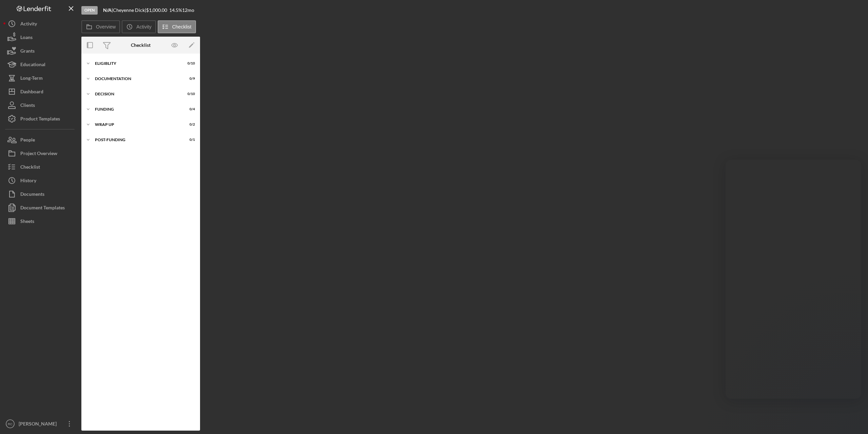 This screenshot has width=868, height=434. What do you see at coordinates (41, 140) in the screenshot?
I see `a: People` at bounding box center [41, 140].